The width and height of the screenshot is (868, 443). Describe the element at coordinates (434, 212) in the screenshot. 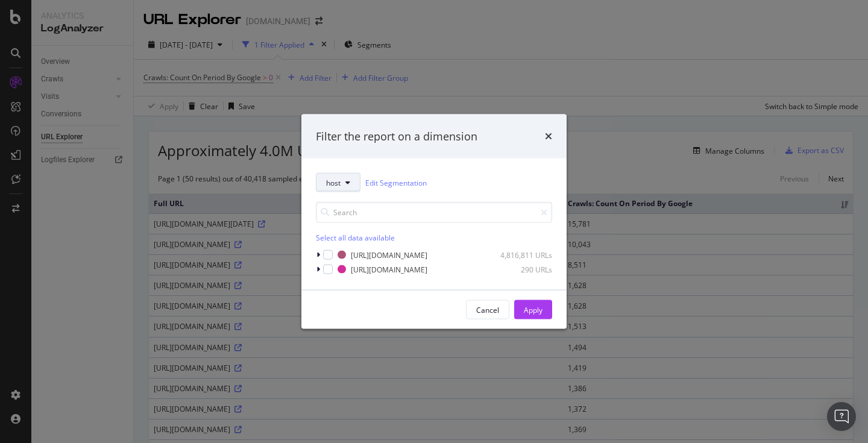

I see `input: Search` at that location.